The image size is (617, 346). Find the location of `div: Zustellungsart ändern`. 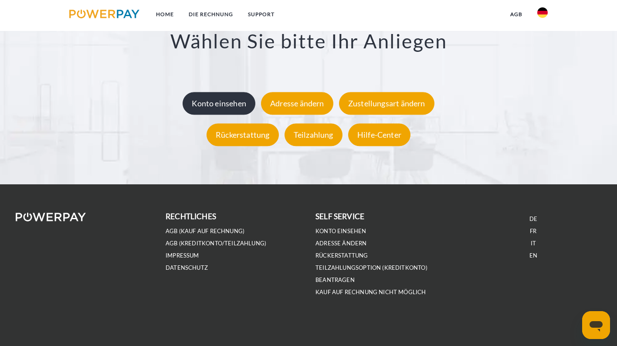

div: Zustellungsart ändern is located at coordinates (387, 103).